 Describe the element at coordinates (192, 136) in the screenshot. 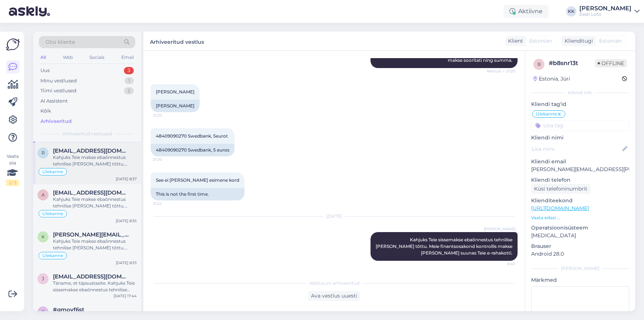

I see `span: 48409090270 Swedbank, 5eurot` at that location.